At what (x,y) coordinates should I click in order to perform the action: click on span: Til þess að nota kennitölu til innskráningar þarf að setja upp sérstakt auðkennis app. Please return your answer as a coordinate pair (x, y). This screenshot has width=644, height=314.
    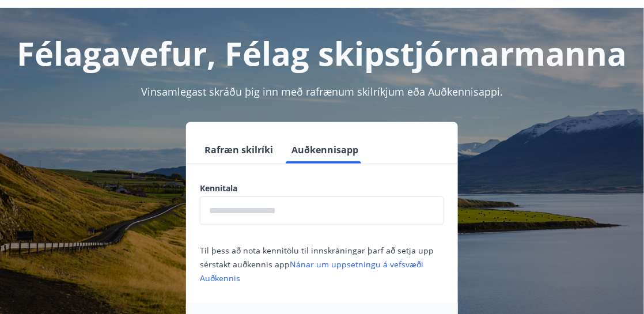
    Looking at the image, I should click on (317, 264).